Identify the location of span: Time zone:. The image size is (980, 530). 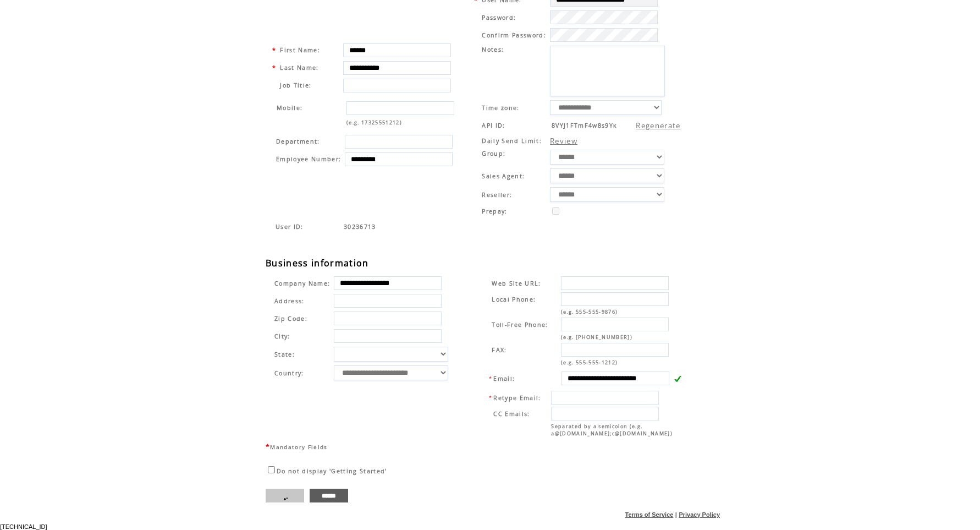
(500, 108).